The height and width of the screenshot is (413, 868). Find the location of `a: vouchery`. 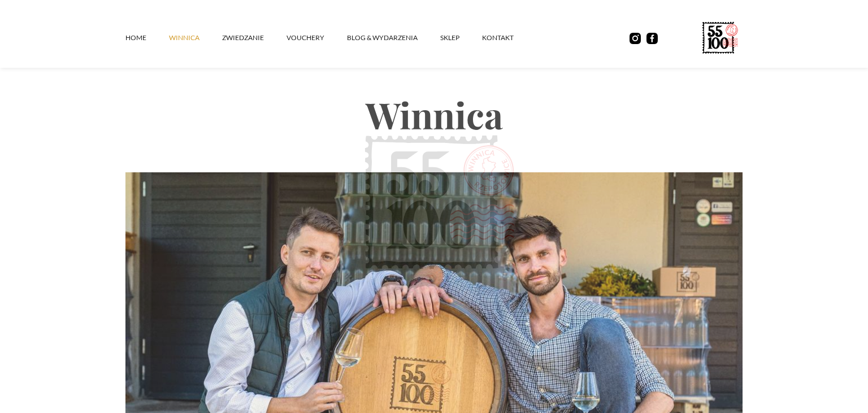

a: vouchery is located at coordinates (316, 38).